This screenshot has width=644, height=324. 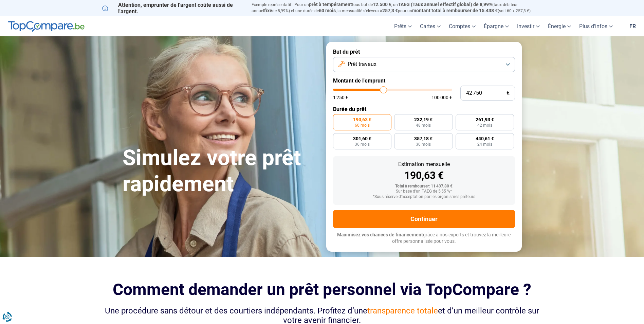 What do you see at coordinates (424, 139) in the screenshot?
I see `span: 357,18 €` at bounding box center [424, 139].